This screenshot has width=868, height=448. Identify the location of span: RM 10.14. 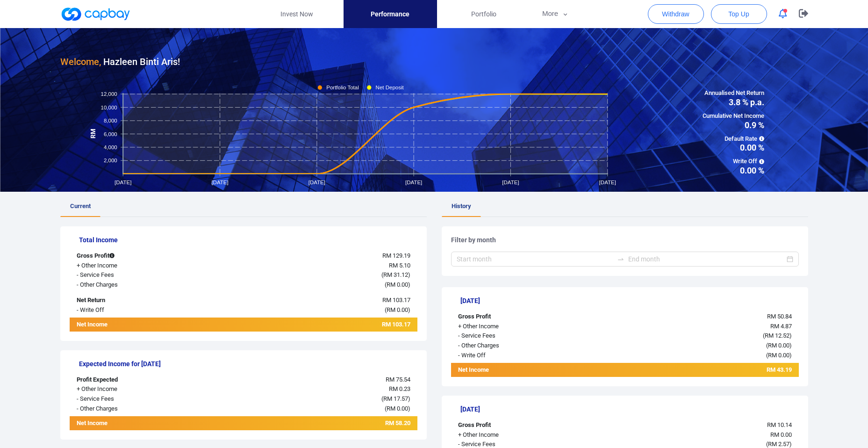
(779, 424).